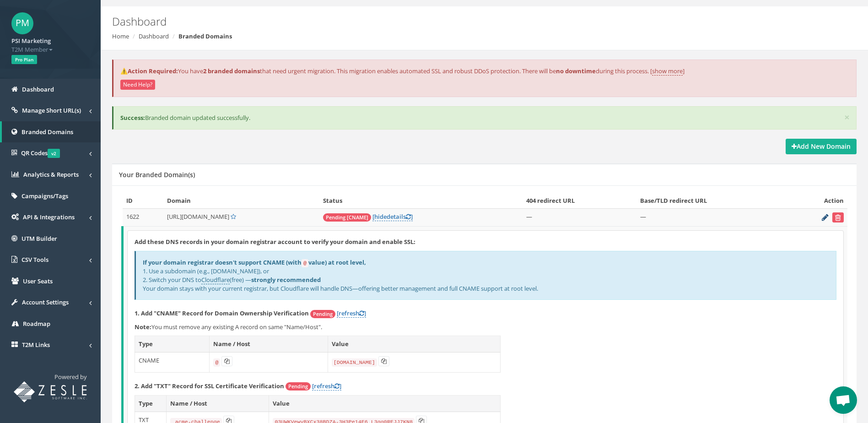 This screenshot has height=423, width=868. Describe the element at coordinates (817, 200) in the screenshot. I see `th: Action` at that location.